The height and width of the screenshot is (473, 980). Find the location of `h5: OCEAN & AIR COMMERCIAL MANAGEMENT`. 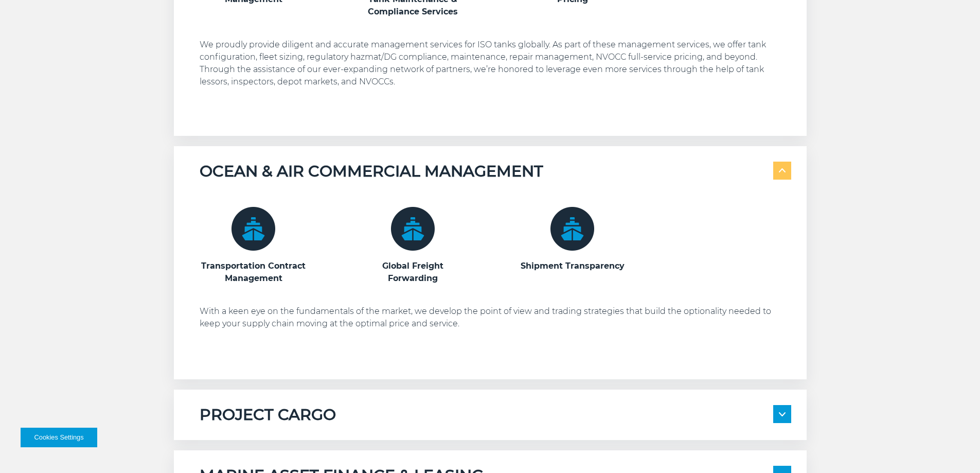

h5: OCEAN & AIR COMMERCIAL MANAGEMENT is located at coordinates (371, 171).